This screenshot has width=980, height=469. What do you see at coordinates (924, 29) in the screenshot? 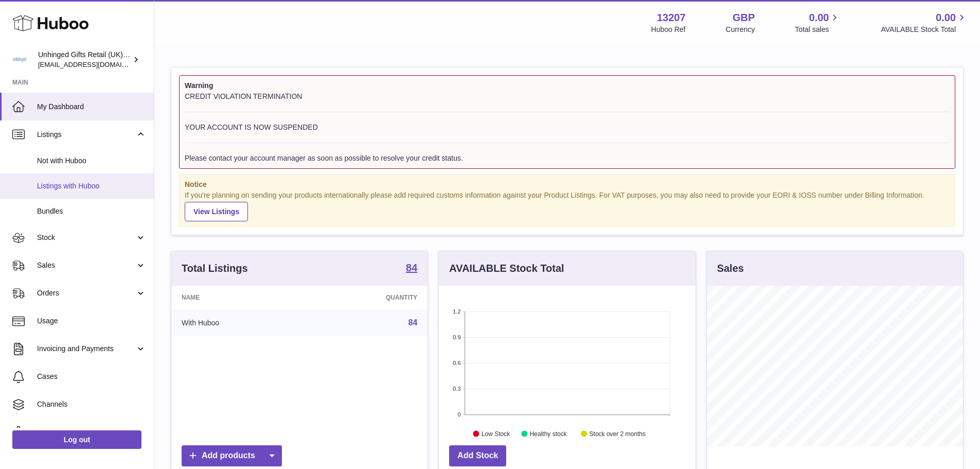
I see `span: AVAILABLE Stock Total` at bounding box center [924, 29].